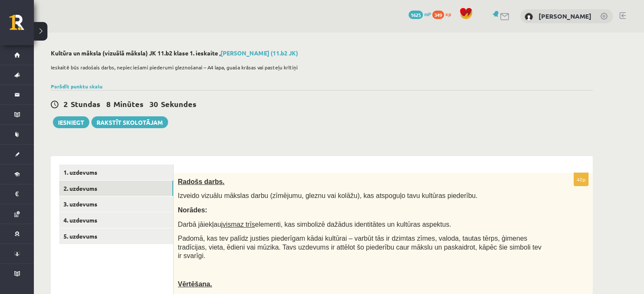  I want to click on a: 5. uzdevums, so click(116, 236).